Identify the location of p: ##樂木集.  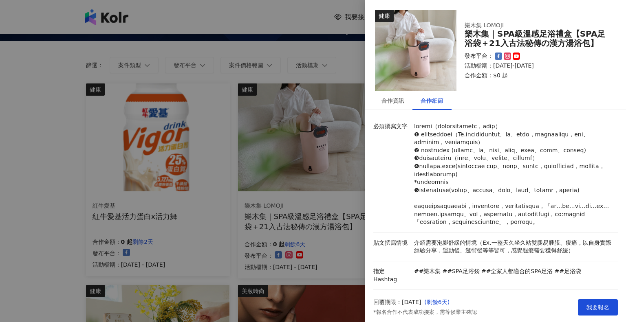
(427, 272).